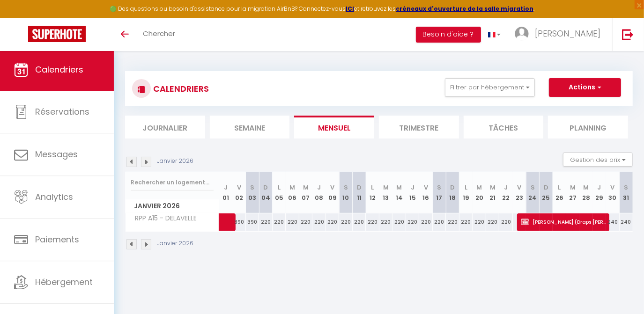 The width and height of the screenshot is (644, 314). Describe the element at coordinates (599, 193) in the screenshot. I see `th: 29` at that location.